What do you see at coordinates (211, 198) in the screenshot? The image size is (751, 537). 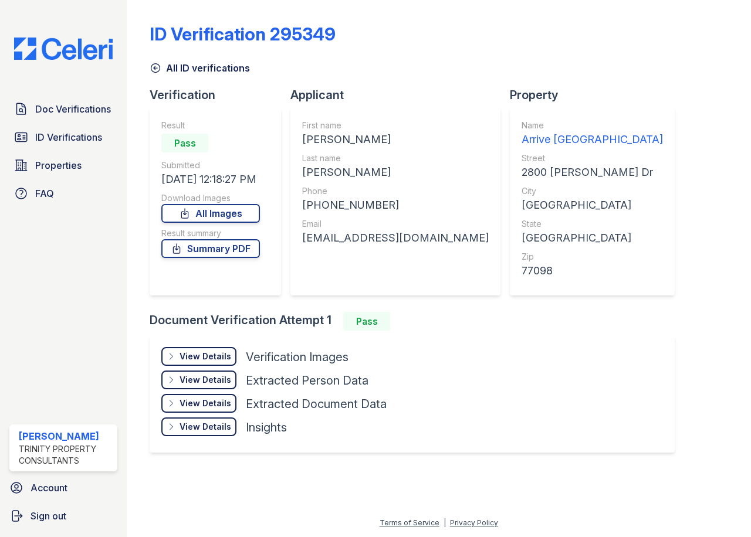 I see `div: Download Images` at bounding box center [211, 198].